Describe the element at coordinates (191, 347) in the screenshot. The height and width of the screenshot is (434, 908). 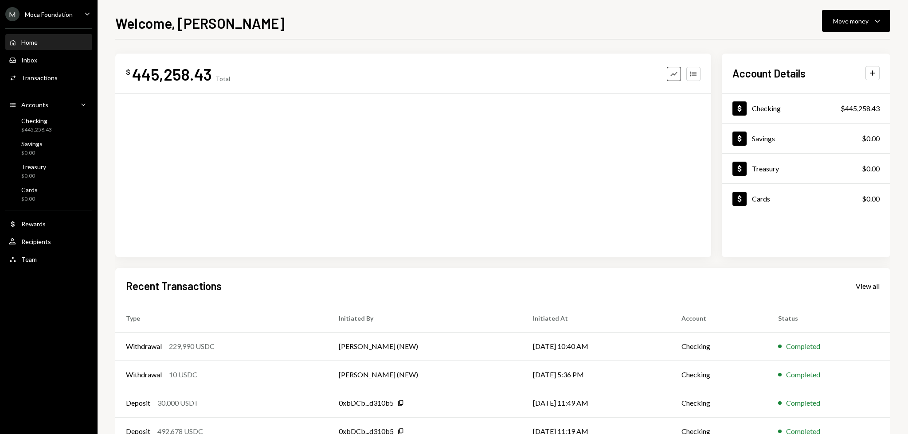
I see `div: 229,990 USDC` at that location.